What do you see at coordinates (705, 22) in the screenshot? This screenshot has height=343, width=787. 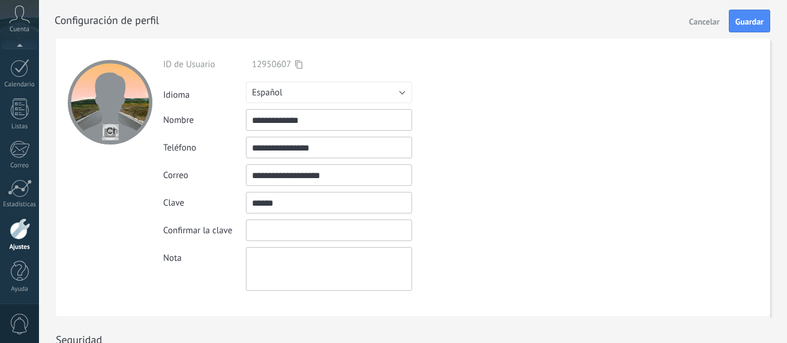 I see `span: Cancelar` at bounding box center [705, 22].